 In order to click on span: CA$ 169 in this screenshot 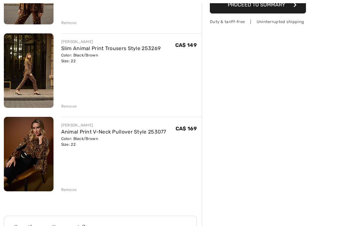, I will do `click(186, 128)`.